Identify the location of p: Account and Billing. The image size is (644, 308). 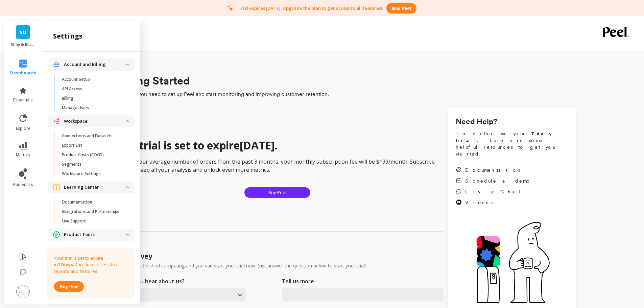
(95, 64).